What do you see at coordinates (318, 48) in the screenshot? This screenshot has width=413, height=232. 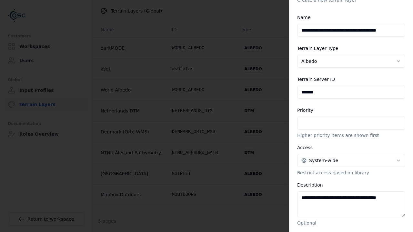 I see `label: Terrain Layer Type` at bounding box center [318, 48].